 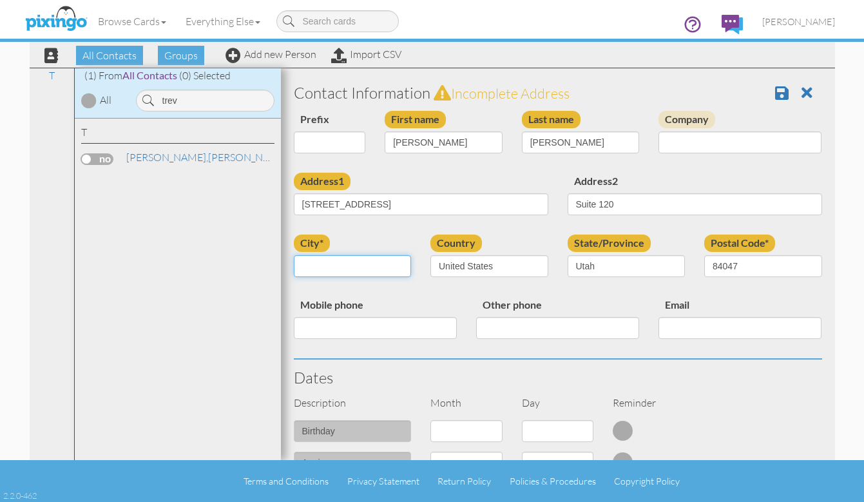 What do you see at coordinates (286, 481) in the screenshot?
I see `a: Terms and Conditions` at bounding box center [286, 481].